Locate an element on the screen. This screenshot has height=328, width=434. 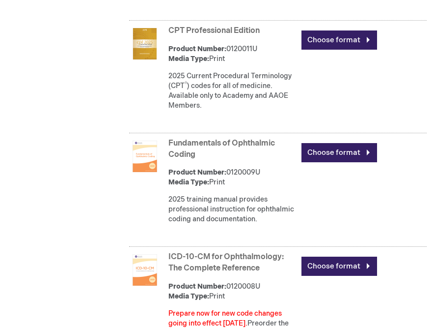
img: Fundamentals of Ophthalmic Coding is located at coordinates (145, 156).